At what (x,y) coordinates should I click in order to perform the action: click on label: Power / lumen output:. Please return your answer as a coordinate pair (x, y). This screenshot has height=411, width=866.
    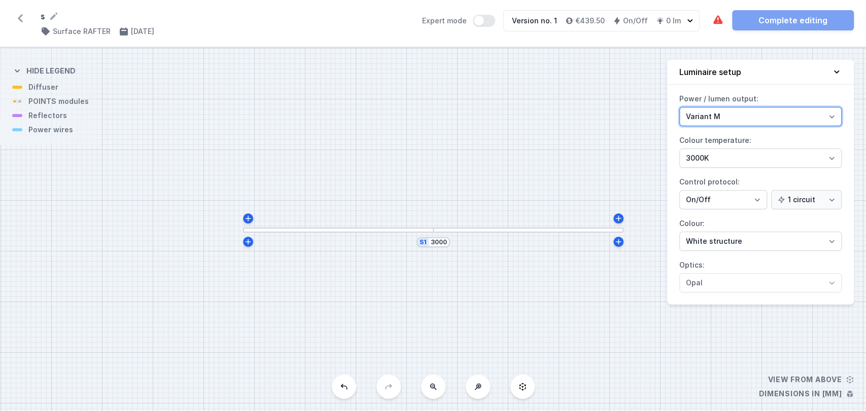
    Looking at the image, I should click on (760, 109).